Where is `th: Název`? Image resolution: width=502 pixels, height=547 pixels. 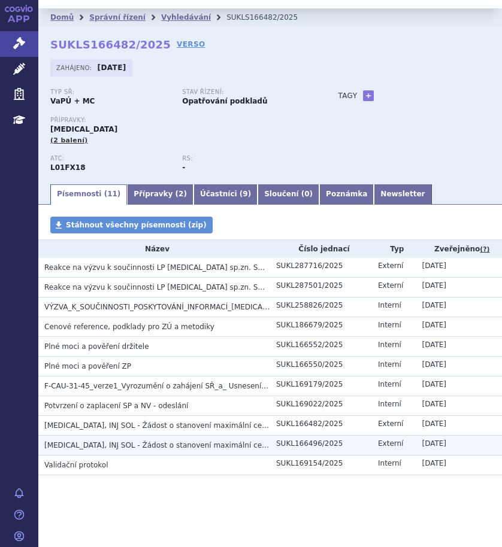
th: Název is located at coordinates (154, 249).